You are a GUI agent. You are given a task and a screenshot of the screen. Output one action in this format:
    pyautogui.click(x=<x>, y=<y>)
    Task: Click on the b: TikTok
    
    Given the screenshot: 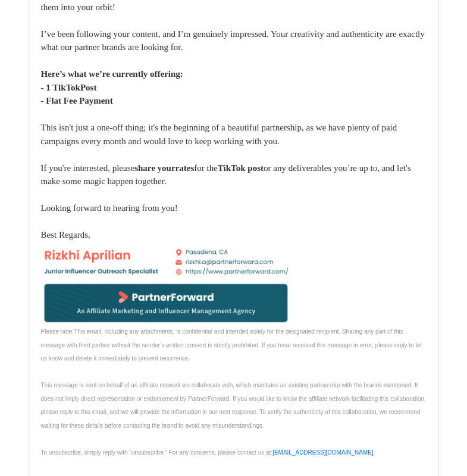 What is the action you would take?
    pyautogui.click(x=231, y=168)
    